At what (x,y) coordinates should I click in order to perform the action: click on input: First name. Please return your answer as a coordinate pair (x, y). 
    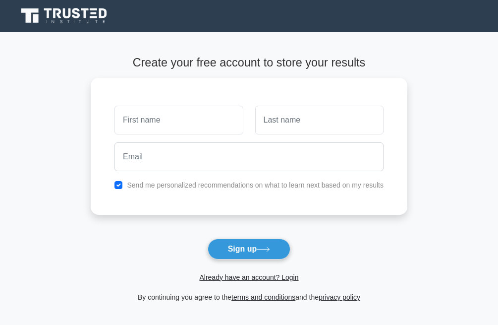
    Looking at the image, I should click on (178, 120).